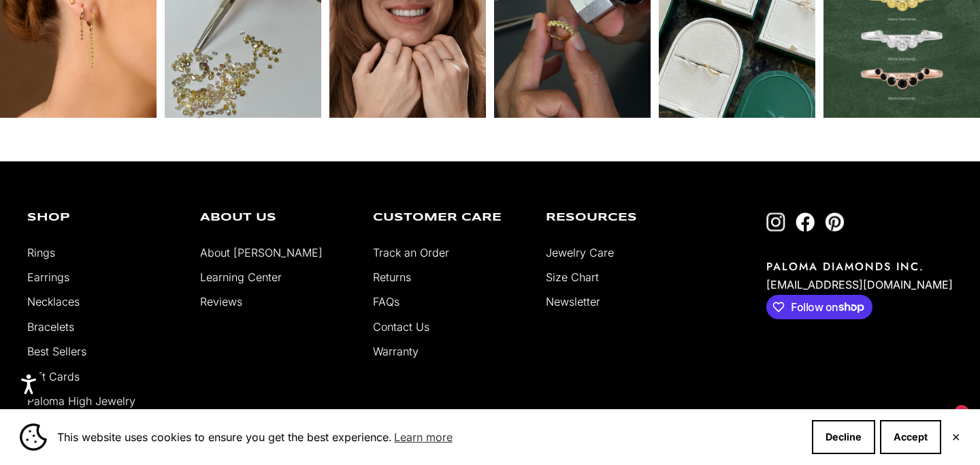 The width and height of the screenshot is (980, 465). I want to click on p: Customer Care, so click(449, 218).